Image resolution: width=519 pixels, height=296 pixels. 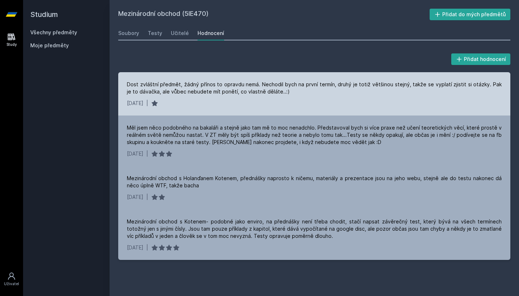 I want to click on span: Moje předměty, so click(x=49, y=45).